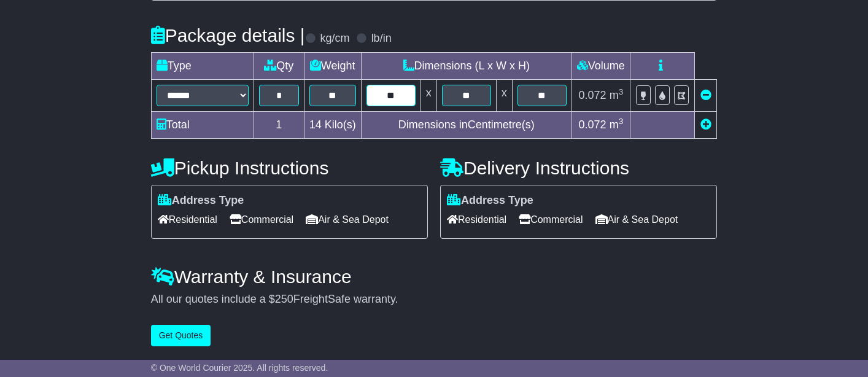 The width and height of the screenshot is (868, 377). I want to click on span: 250, so click(284, 299).